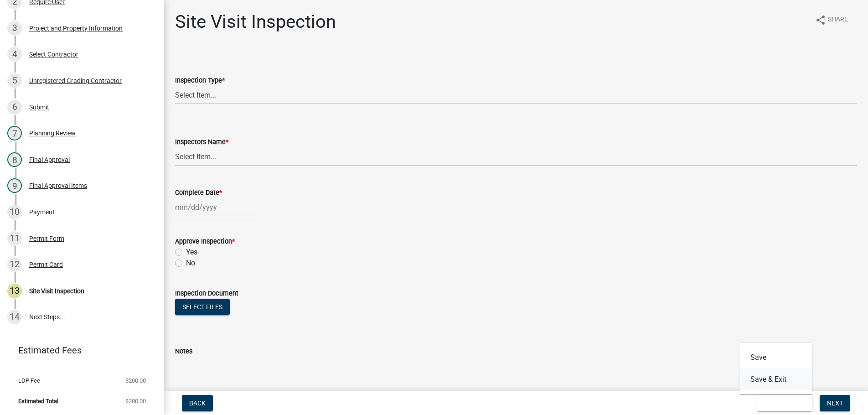  I want to click on div: Permit Form, so click(46, 239).